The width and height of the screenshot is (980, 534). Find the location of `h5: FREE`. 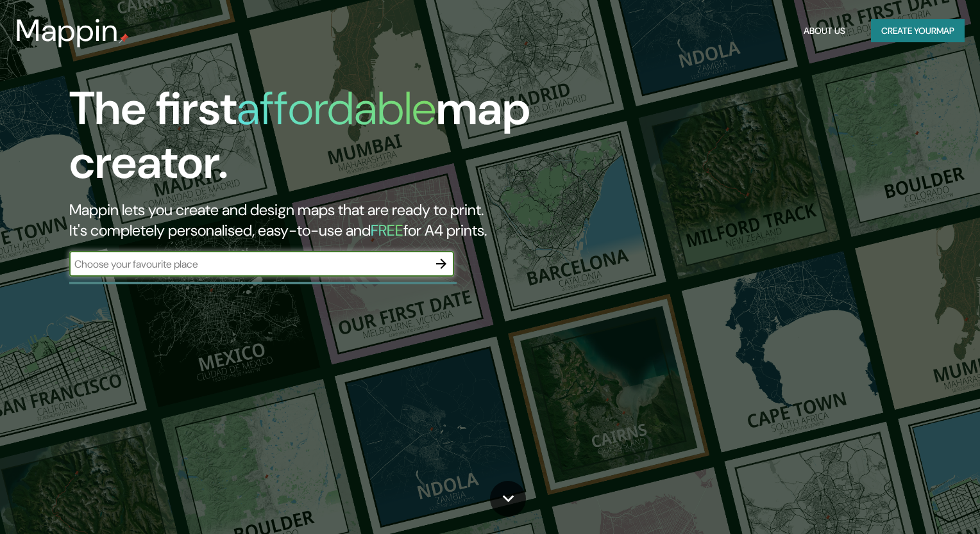

h5: FREE is located at coordinates (387, 230).